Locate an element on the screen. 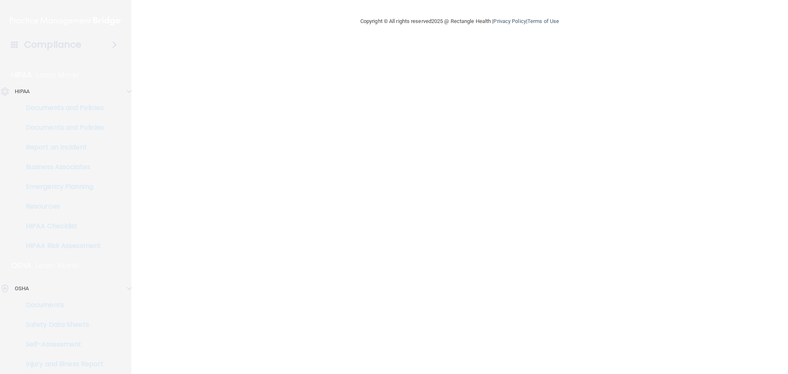 This screenshot has height=374, width=788. p: Business Associates is located at coordinates (61, 167).